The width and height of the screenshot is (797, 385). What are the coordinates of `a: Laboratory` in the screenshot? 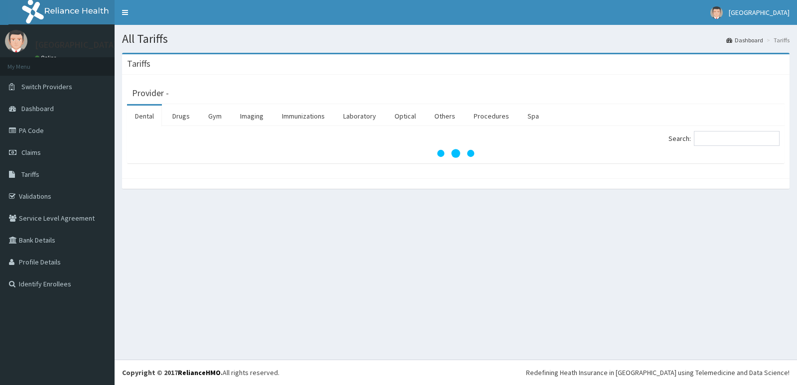 It's located at (360, 116).